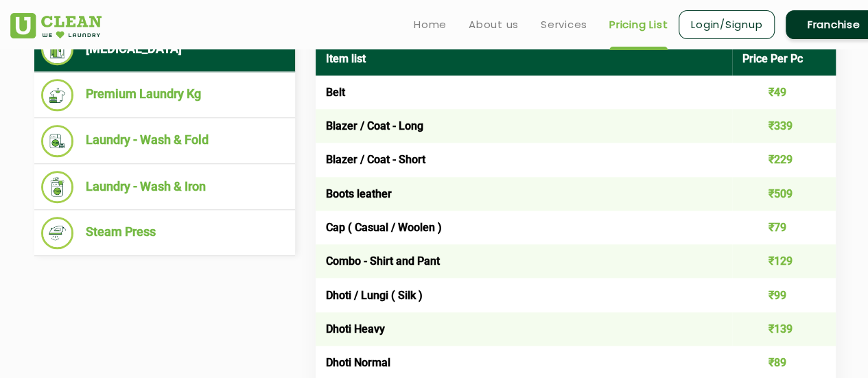  What do you see at coordinates (524, 329) in the screenshot?
I see `td: Dhoti Heavy` at bounding box center [524, 329].